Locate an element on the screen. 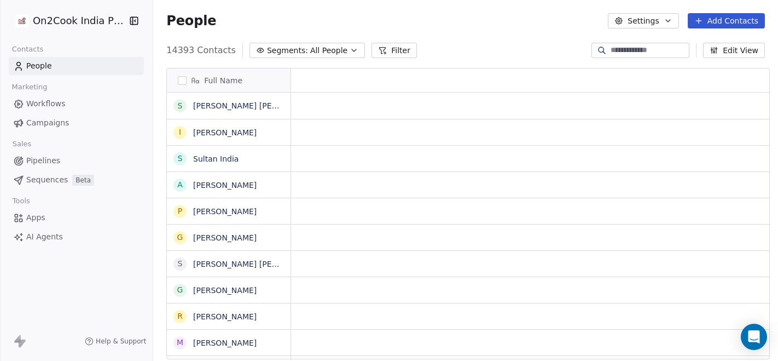  span: Apps is located at coordinates (36, 217).